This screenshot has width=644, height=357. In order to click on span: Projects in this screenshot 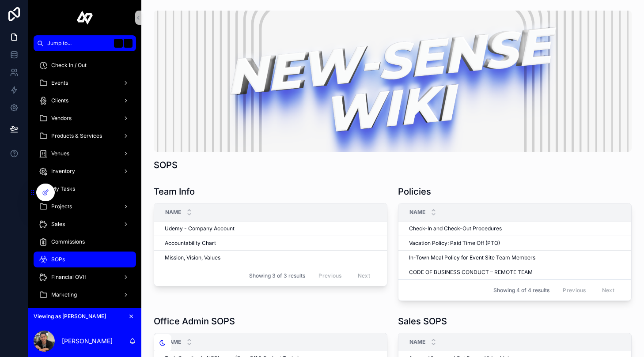, I will do `click(61, 207)`.